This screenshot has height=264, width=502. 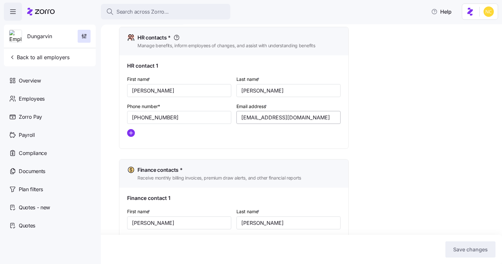 What do you see at coordinates (143, 12) in the screenshot?
I see `span: Search across Zorro...` at bounding box center [143, 12].